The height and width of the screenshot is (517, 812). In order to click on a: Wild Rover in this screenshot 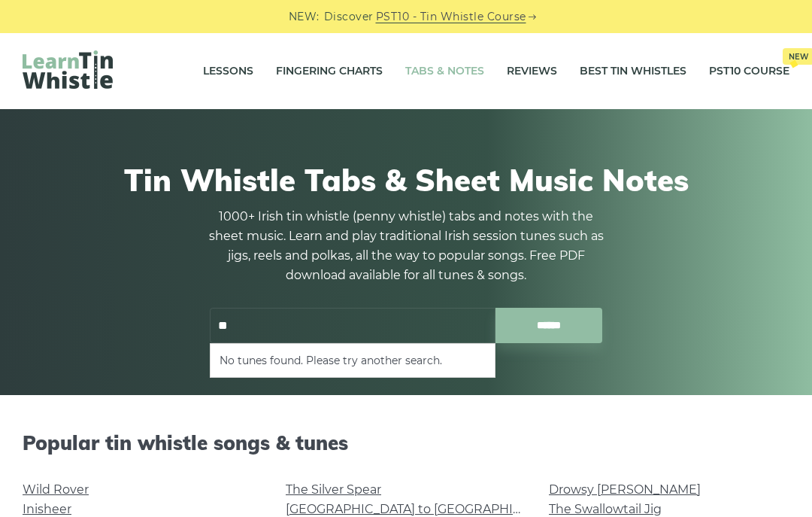, I will do `click(55, 489)`.